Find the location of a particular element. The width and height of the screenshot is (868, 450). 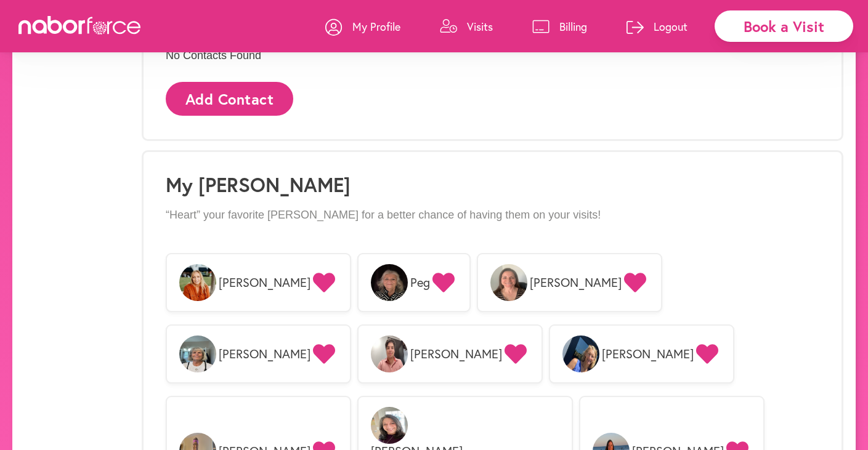

img: xl1XQQG9RiyRcsUQsj6u is located at coordinates (509, 283).